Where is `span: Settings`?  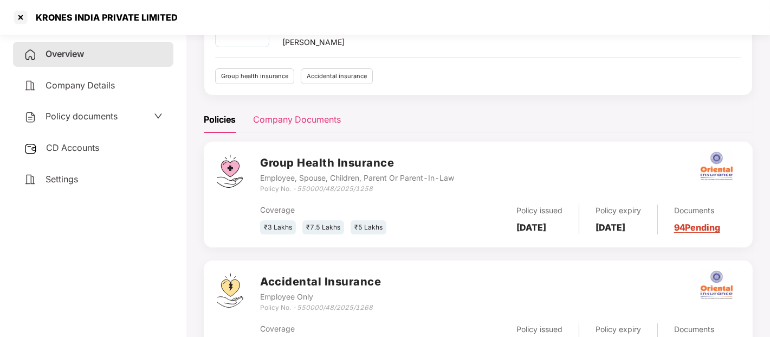
span: Settings is located at coordinates (62, 179).